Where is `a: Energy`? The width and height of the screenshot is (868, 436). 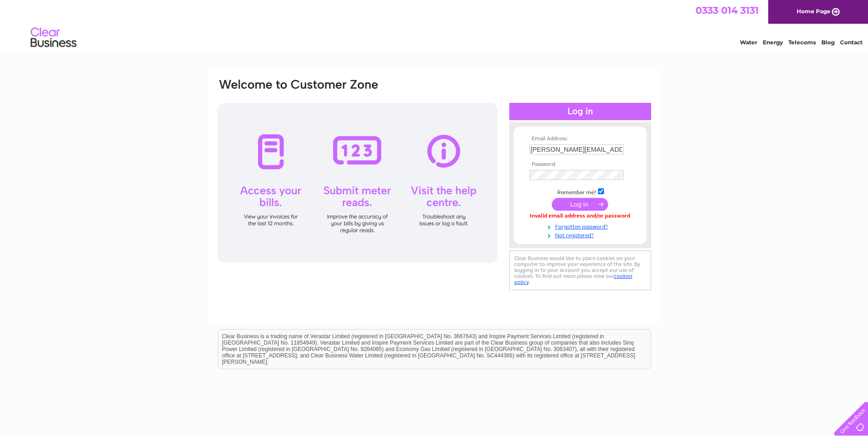 a: Energy is located at coordinates (773, 42).